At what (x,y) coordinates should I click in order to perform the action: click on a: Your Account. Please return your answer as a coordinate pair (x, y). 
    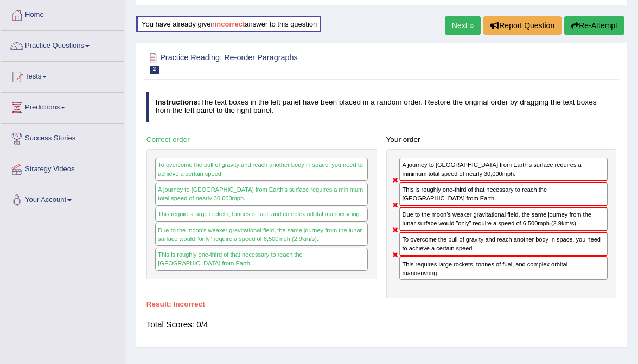
    Looking at the image, I should click on (62, 199).